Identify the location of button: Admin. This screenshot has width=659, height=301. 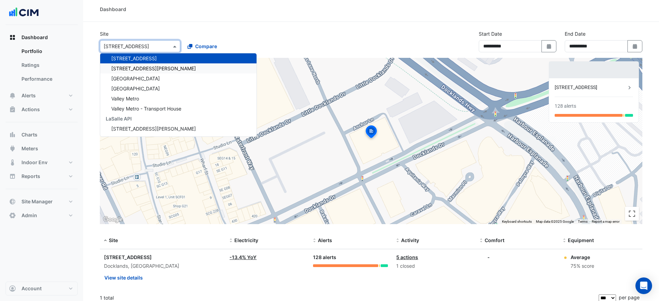
(42, 216).